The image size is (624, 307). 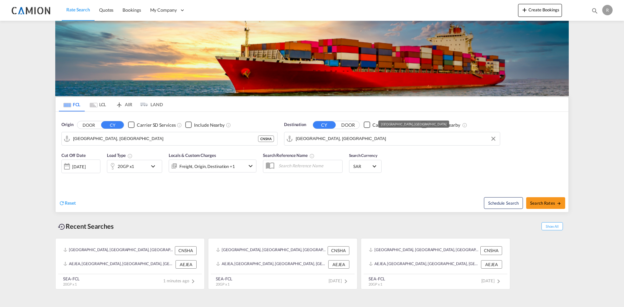 What do you see at coordinates (365, 166) in the screenshot?
I see `md-select: Select Currency: ﷼ SARSaudi Arabia Riyal` at bounding box center [365, 166].